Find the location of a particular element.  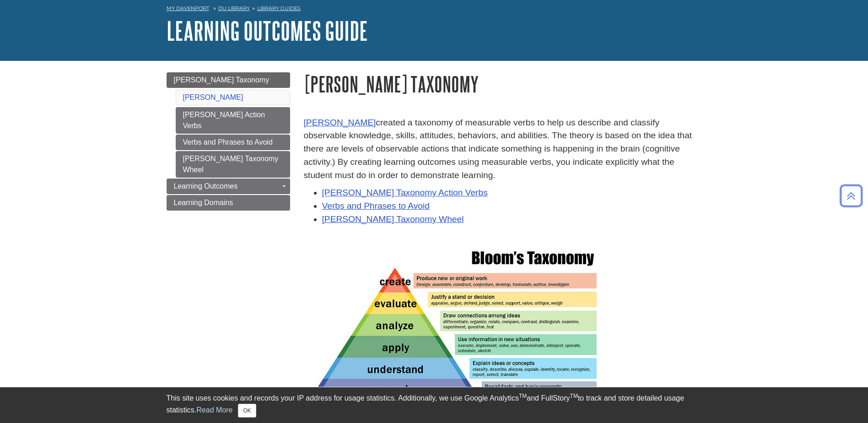

p: created a taxonomy of measurable verbs to help us describe and classify observable knowledge, ski... is located at coordinates (503, 149).